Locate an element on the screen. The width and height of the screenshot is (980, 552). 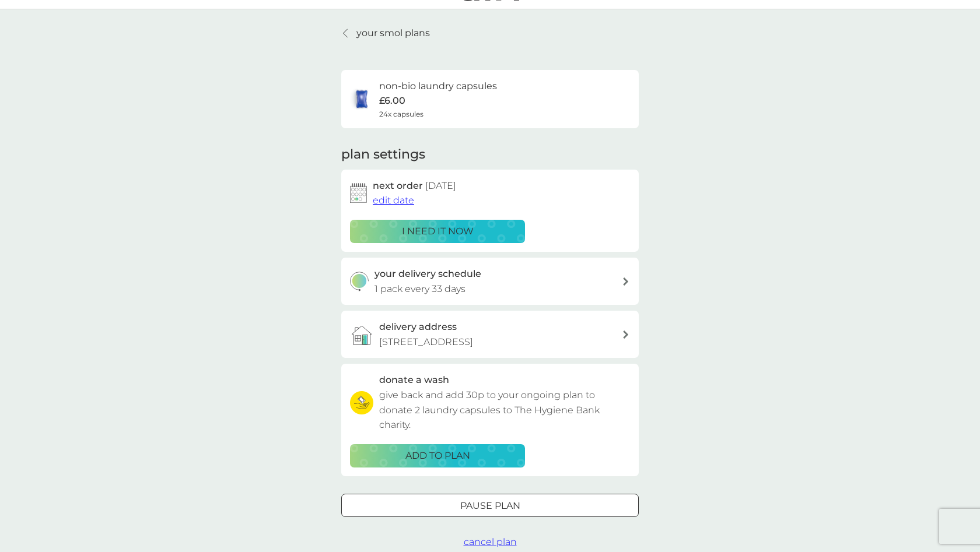
span: edit date is located at coordinates (393, 200).